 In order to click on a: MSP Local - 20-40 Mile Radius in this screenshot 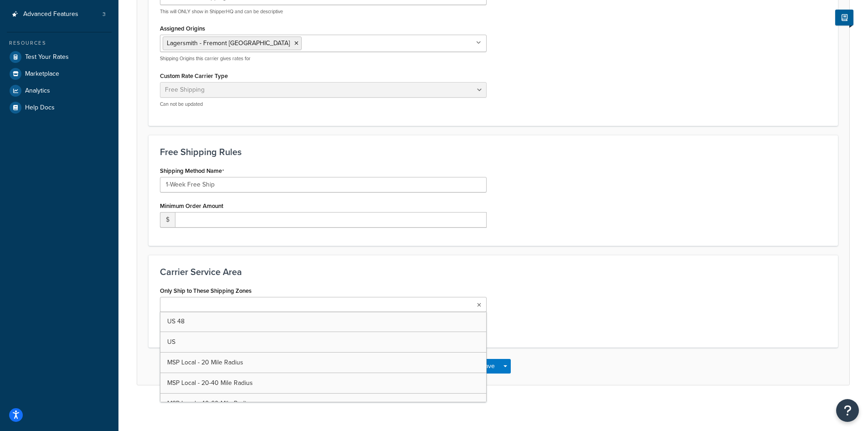, I will do `click(323, 383)`.